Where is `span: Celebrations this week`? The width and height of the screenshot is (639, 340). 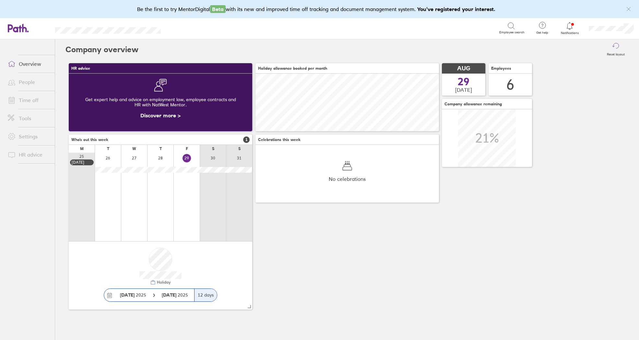 span: Celebrations this week is located at coordinates (279, 140).